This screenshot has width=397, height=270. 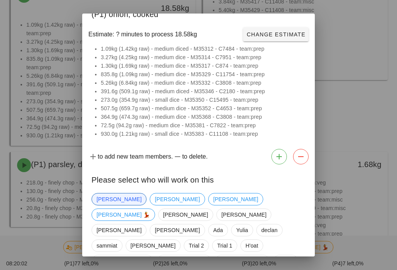 I want to click on button: Change Estimate, so click(x=275, y=34).